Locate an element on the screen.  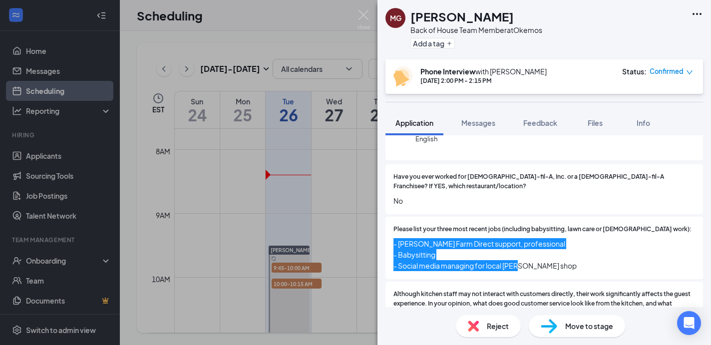
span: Although kitchen staff may not interact with customers directly, their work significantly affects... is located at coordinates (545, 308).